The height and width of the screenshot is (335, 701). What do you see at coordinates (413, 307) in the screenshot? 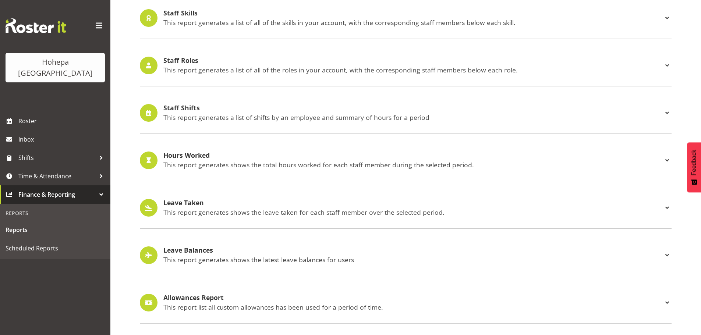
I see `p: This report list all custom allowances has been used for a period of time.` at bounding box center [413, 307].